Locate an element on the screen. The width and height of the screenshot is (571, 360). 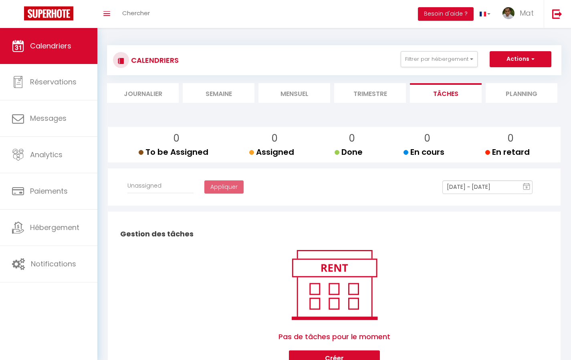
span: Done is located at coordinates (348, 152).